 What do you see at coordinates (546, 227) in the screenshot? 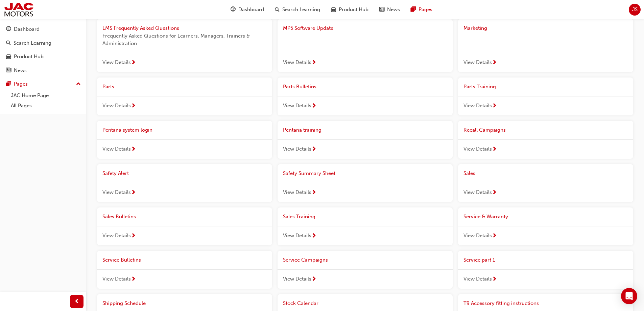
I see `a: Service & WarrantyView Details` at bounding box center [546, 227].